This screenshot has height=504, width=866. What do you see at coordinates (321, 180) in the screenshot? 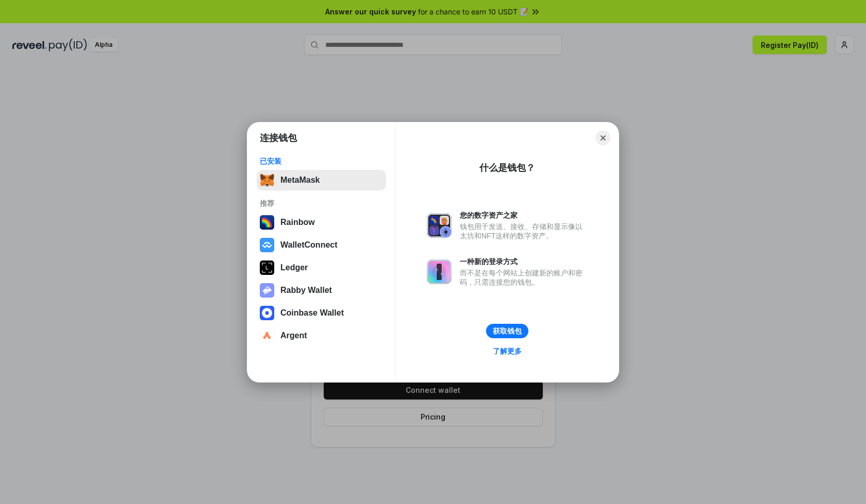
I see `button: MetaMask` at bounding box center [321, 180].